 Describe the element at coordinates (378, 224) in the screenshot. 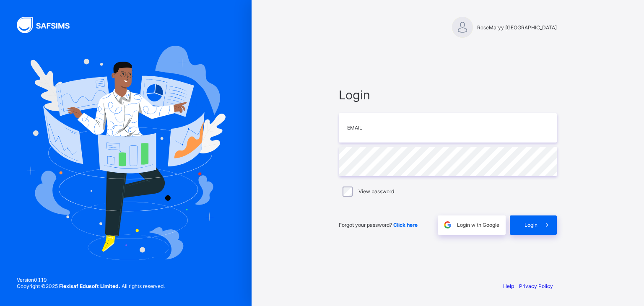

I see `span: Forgot your password?` at that location.